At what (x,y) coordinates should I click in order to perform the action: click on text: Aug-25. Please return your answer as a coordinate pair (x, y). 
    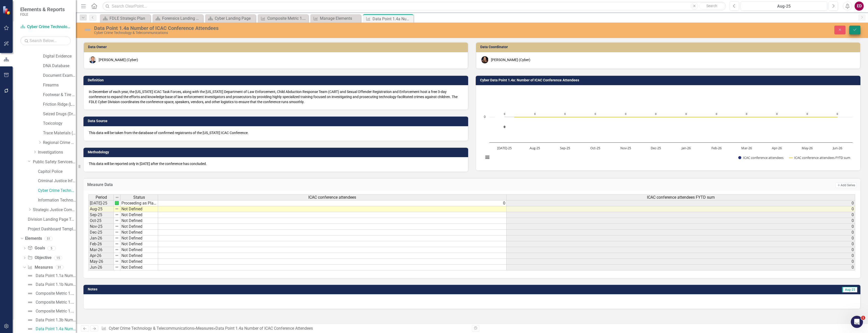
    Looking at the image, I should click on (535, 148).